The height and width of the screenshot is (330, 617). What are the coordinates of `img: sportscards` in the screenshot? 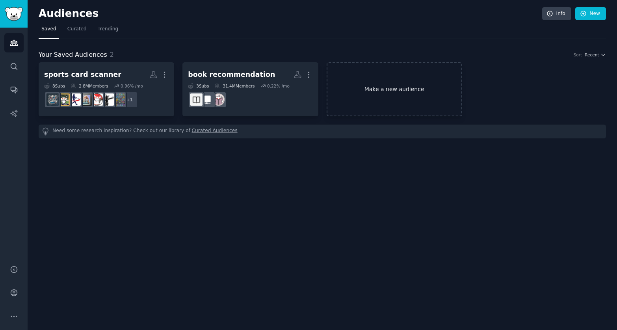 It's located at (52, 99).